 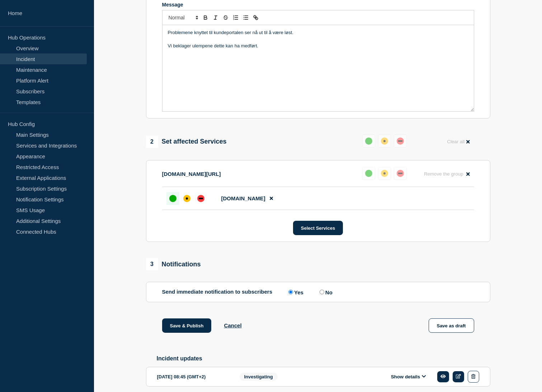 What do you see at coordinates (152, 142) in the screenshot?
I see `span: 2` at bounding box center [152, 142].